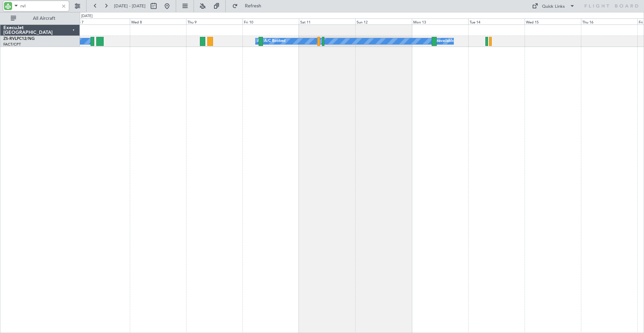 This screenshot has height=333, width=644. What do you see at coordinates (609, 21) in the screenshot?
I see `div: Thu 16` at bounding box center [609, 21].